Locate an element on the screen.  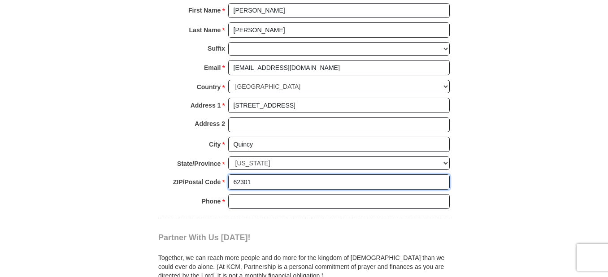
strong: Country is located at coordinates (209, 87).